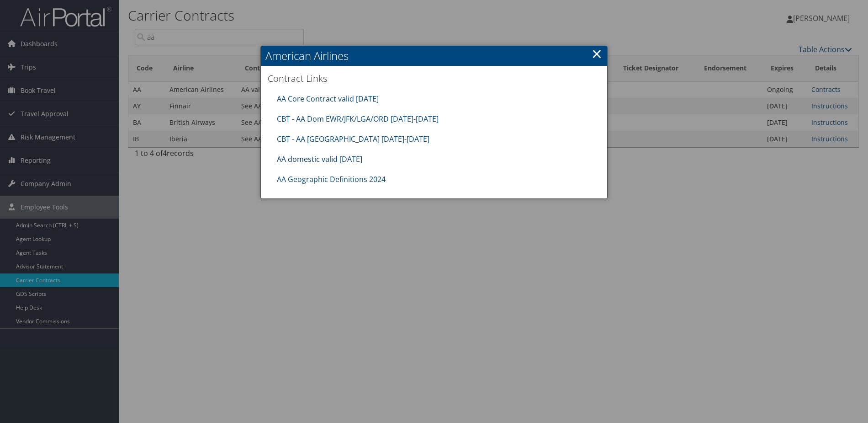 This screenshot has height=423, width=868. I want to click on h2: American Airlines, so click(434, 56).